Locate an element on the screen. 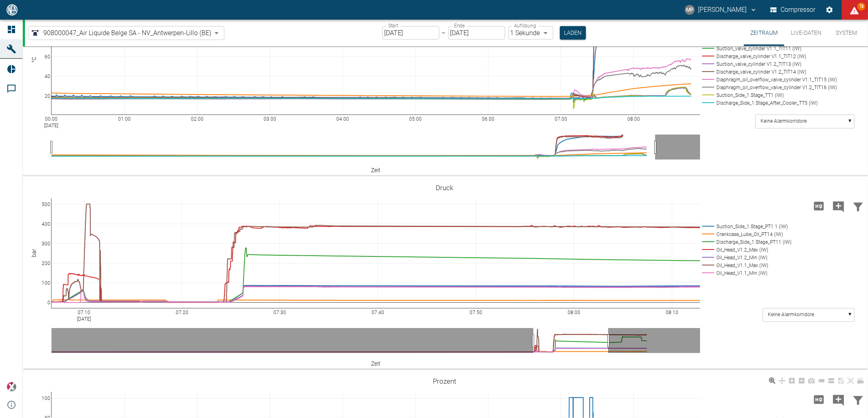 The height and width of the screenshot is (418, 868). button: Laden is located at coordinates (573, 33).